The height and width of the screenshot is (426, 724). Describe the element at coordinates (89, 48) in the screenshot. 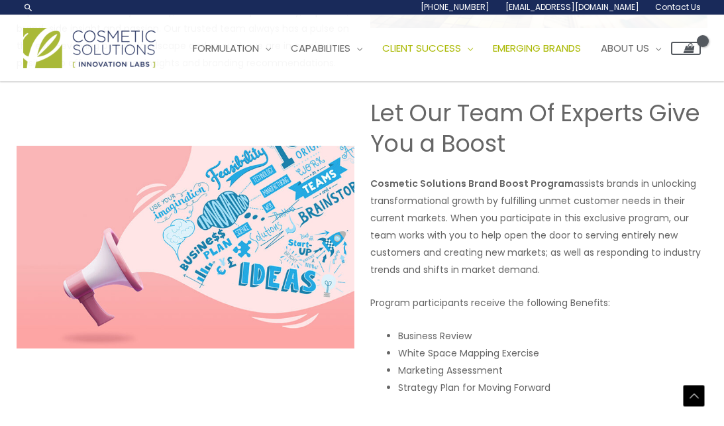

I see `img: Cosmetic Solutions Logo` at that location.